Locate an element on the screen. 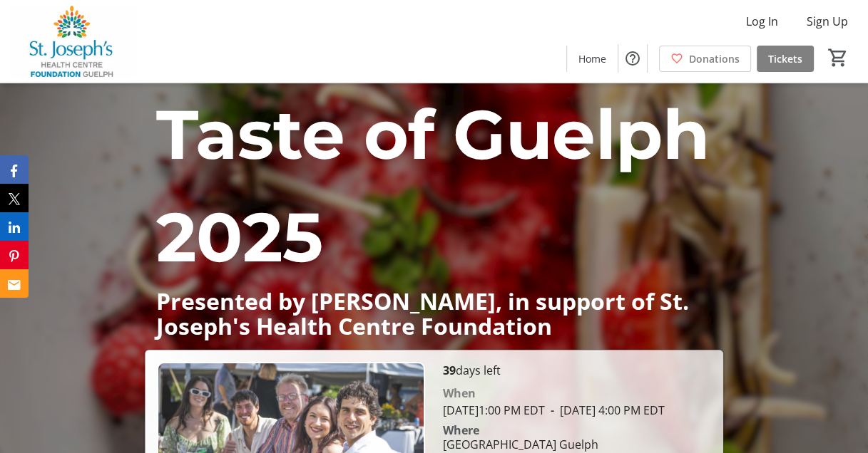  button: Sign Up is located at coordinates (827, 21).